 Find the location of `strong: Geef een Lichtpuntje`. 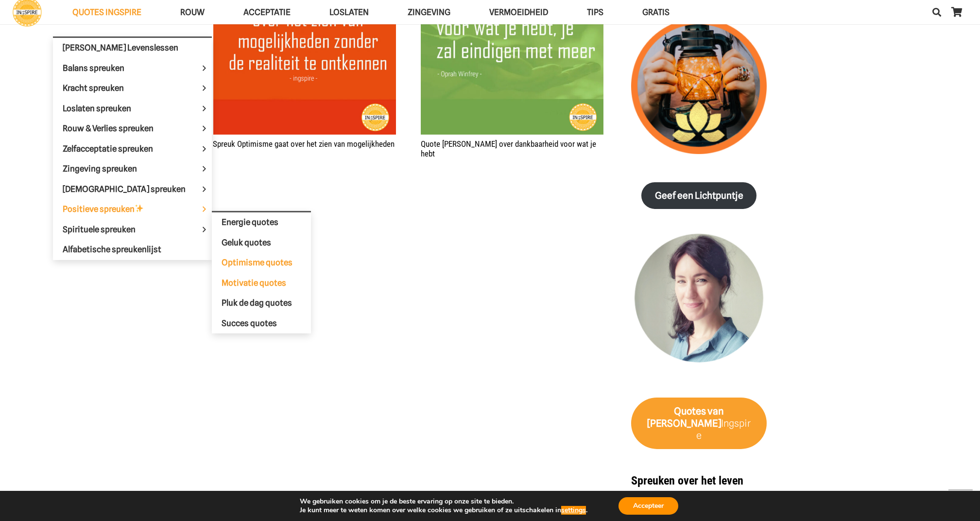

strong: Geef een Lichtpuntje is located at coordinates (699, 195).